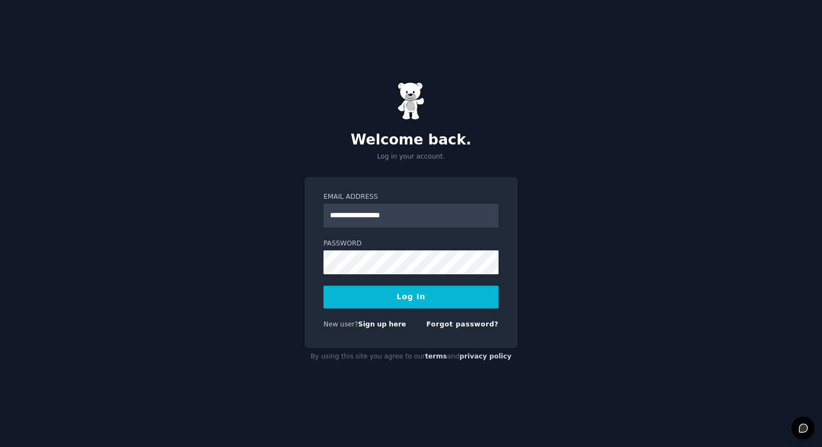 The width and height of the screenshot is (822, 447). What do you see at coordinates (486, 357) in the screenshot?
I see `a: privacy policy` at bounding box center [486, 357].